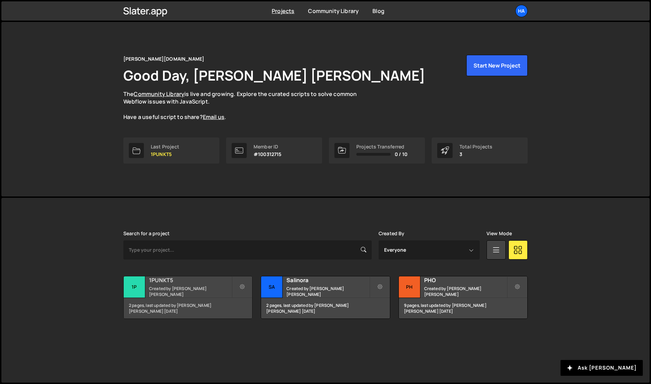  What do you see at coordinates (165, 154) in the screenshot?
I see `p: 1PUNKT5` at bounding box center [165, 154].